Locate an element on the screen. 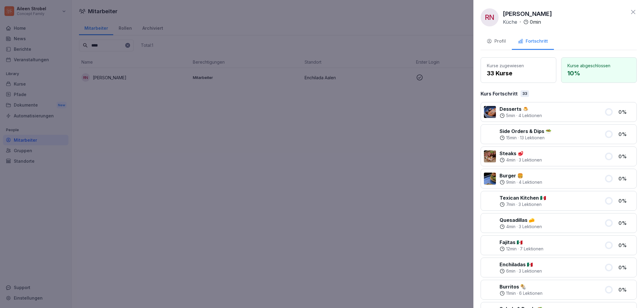 The width and height of the screenshot is (644, 308). p: 6 Lektionen is located at coordinates (531, 293).